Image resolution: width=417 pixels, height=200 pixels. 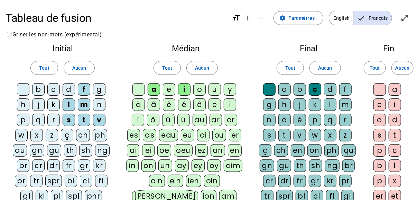 I want to click on div: ein, so click(x=175, y=181).